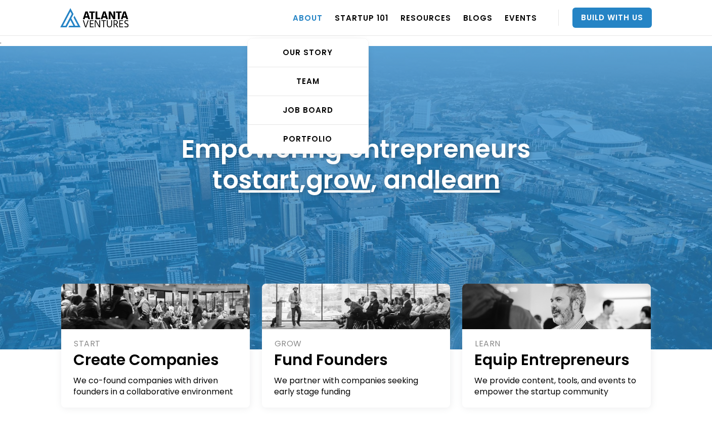 This screenshot has width=712, height=448. What do you see at coordinates (308, 53) in the screenshot?
I see `div: OUR STORY` at bounding box center [308, 53].